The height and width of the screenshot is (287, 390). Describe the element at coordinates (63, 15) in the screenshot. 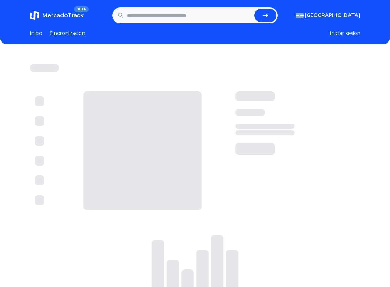

I see `span: MercadoTrack` at that location.